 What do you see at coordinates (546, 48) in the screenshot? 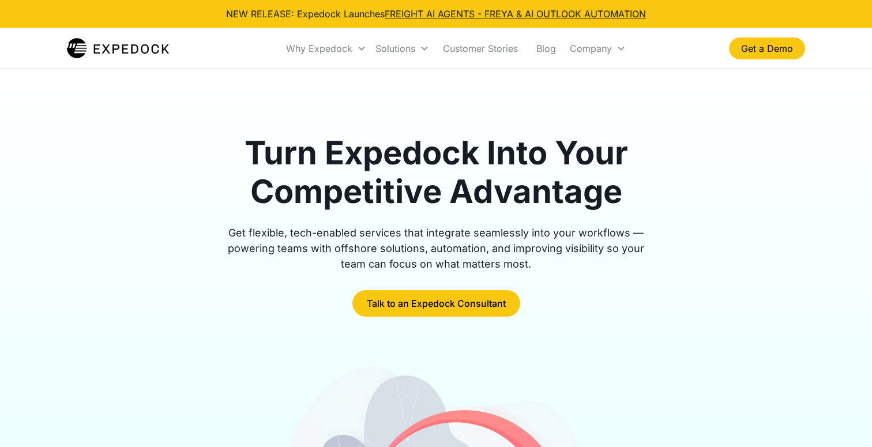
I see `a: Blog` at bounding box center [546, 48].